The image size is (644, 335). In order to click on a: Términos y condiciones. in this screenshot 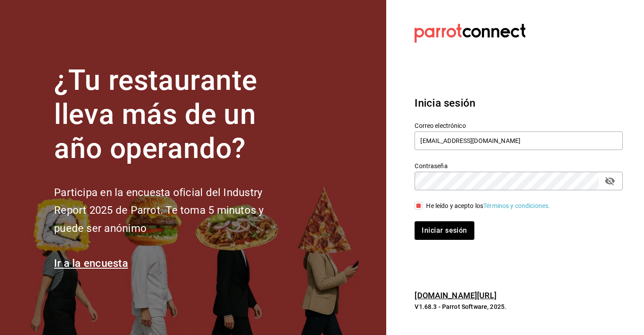, I will do `click(516, 206)`.